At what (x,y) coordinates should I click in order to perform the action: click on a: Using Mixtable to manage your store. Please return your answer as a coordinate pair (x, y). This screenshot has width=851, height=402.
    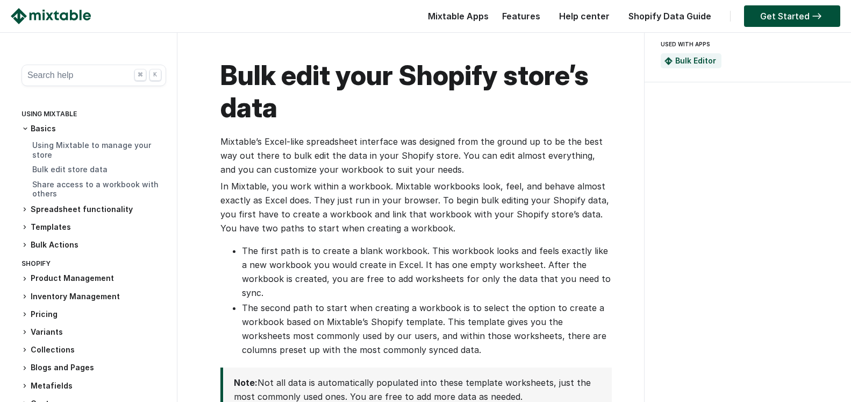
    Looking at the image, I should click on (91, 150).